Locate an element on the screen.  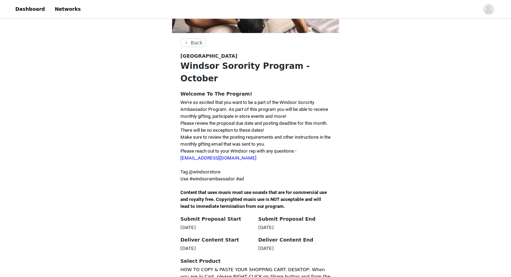
span: Make sure to review the posting requirements and other instructions in the monthly gifting email ... is located at coordinates (255, 140).